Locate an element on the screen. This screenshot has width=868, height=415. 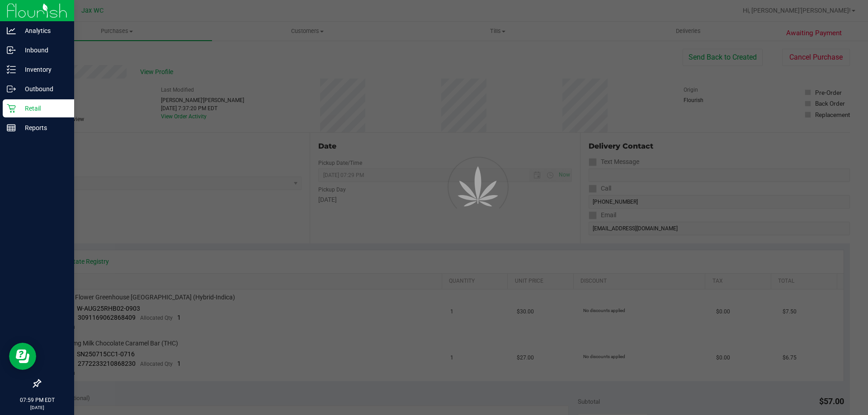
p: 07:59 PM EDT is located at coordinates (37, 400).